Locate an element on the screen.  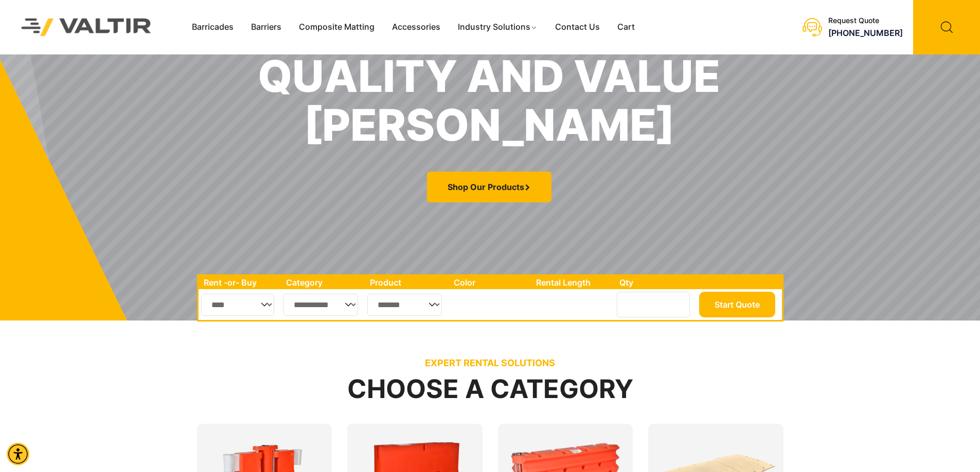
input: Number is located at coordinates (653, 305).